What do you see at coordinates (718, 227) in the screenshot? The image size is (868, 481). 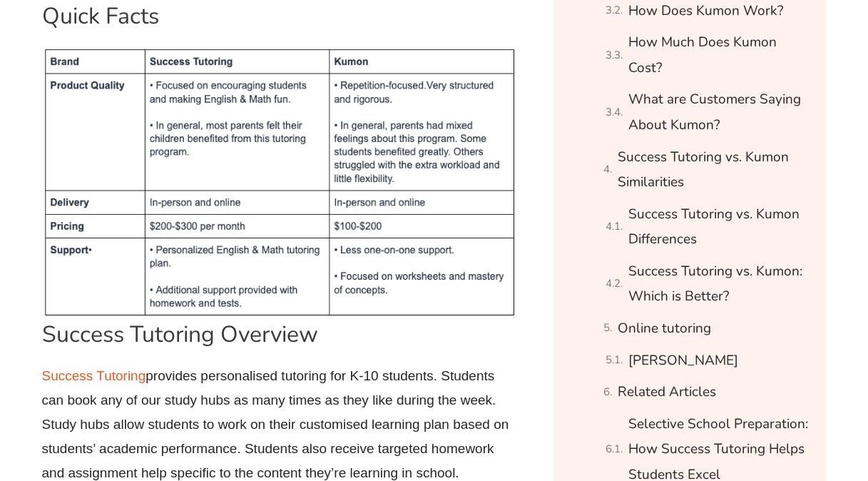 I see `a: Success Tutoring vs. Kumon Differences` at bounding box center [718, 227].